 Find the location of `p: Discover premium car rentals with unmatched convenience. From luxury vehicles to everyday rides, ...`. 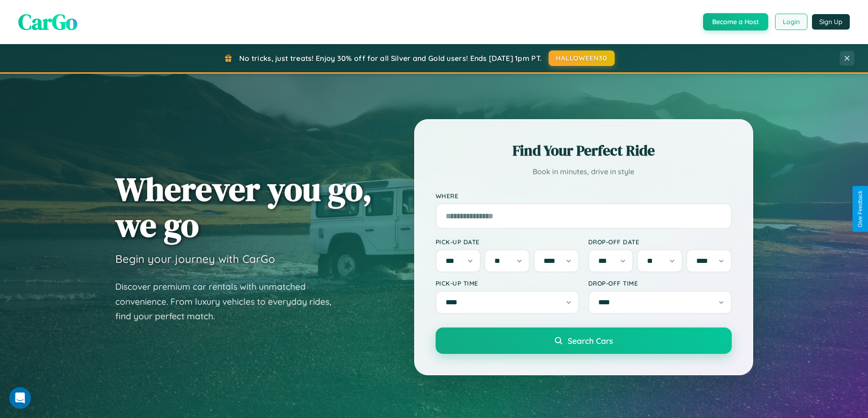

p: Discover premium car rentals with unmatched convenience. From luxury vehicles to everyday rides, ... is located at coordinates (229, 301).